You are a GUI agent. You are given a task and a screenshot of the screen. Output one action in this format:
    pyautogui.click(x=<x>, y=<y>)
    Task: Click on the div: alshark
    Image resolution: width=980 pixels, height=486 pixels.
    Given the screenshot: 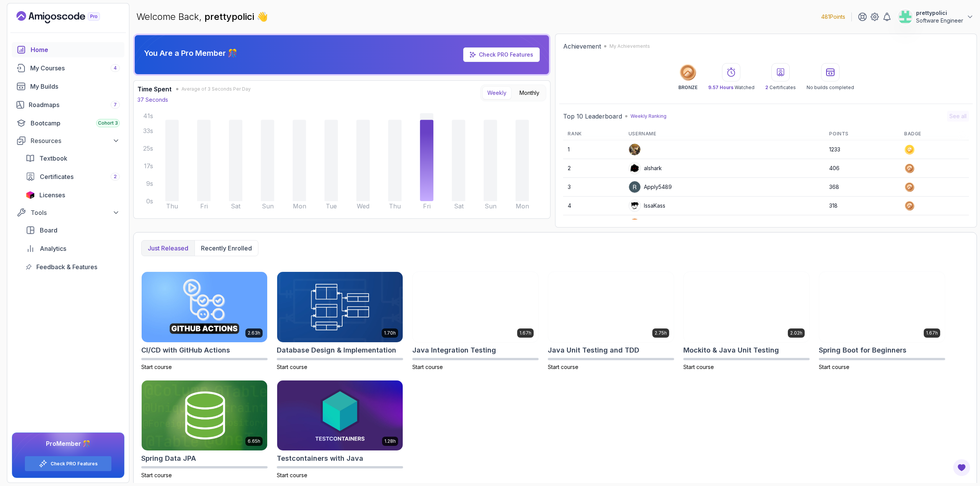 What is the action you would take?
    pyautogui.click(x=645, y=168)
    